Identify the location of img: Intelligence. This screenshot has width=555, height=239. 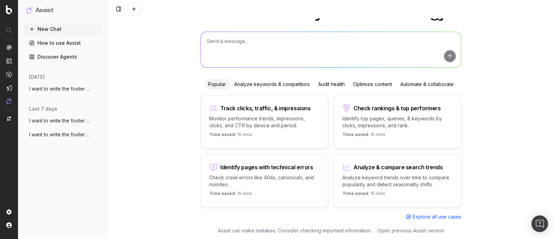
(9, 61).